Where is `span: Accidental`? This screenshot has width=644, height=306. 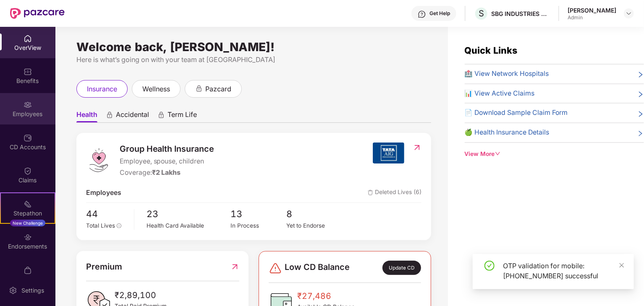
span: Accidental is located at coordinates (132, 116).